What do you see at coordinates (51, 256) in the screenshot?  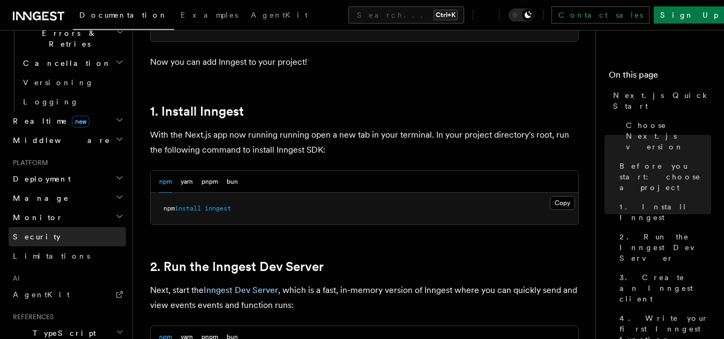 I see `span: Limitations` at bounding box center [51, 256].